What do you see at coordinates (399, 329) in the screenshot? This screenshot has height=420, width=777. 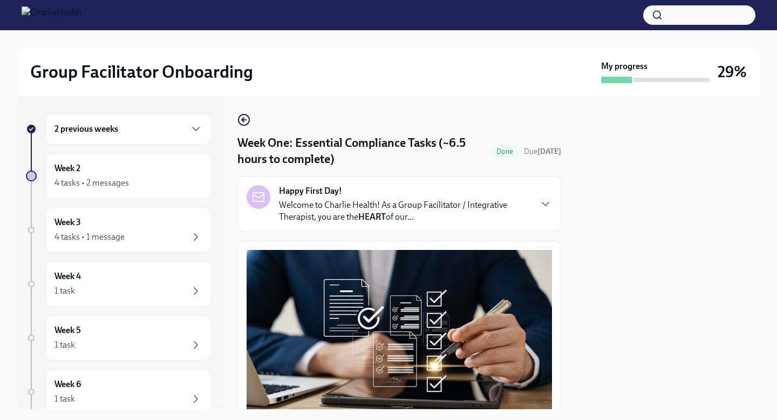 I see `button: Zoom image` at bounding box center [399, 329].